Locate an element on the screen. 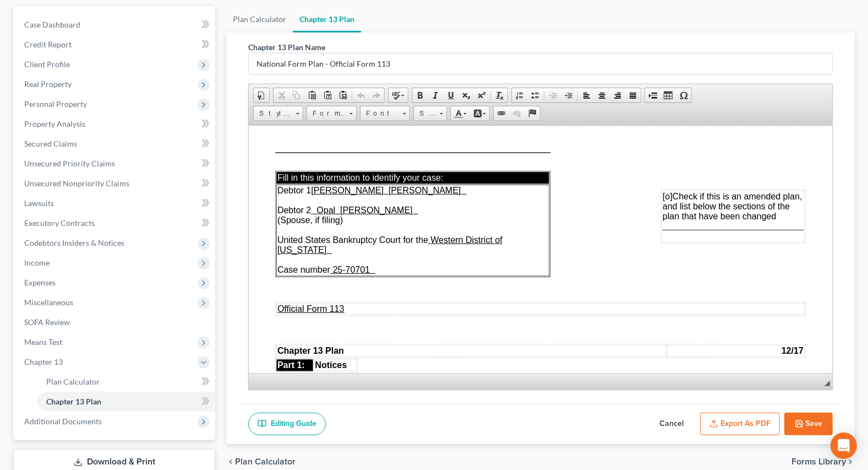 This screenshot has height=470, width=868. a: Font is located at coordinates (385, 113).